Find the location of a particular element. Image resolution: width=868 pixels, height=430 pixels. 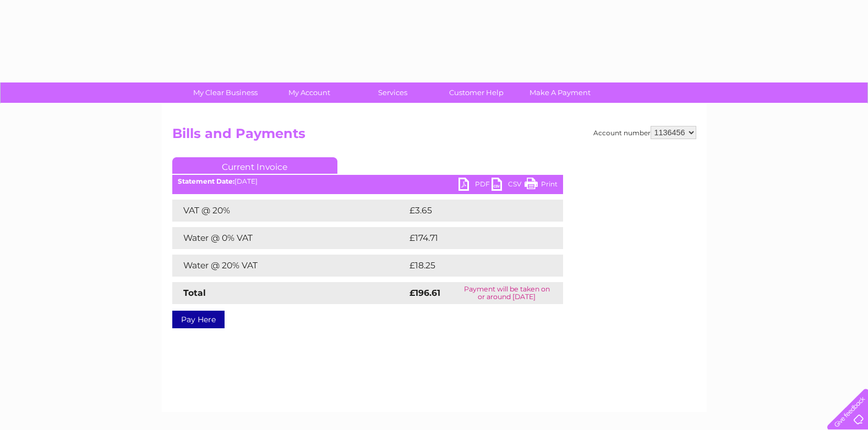

a: Current Invoice is located at coordinates (255, 166).